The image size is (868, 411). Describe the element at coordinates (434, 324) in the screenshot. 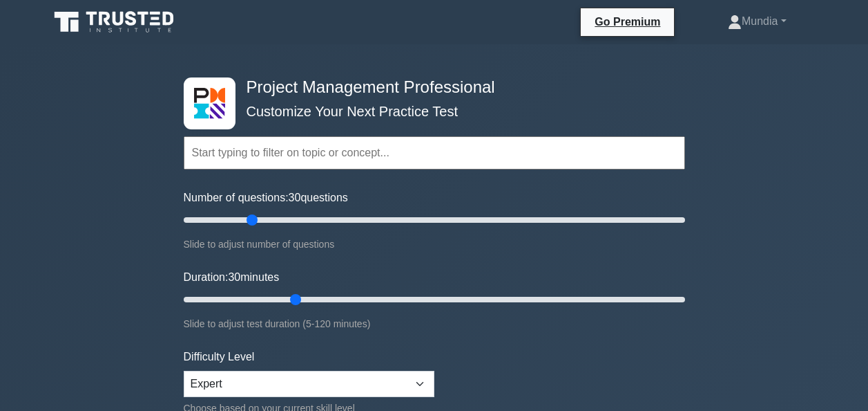

I see `div: Slide to adjust test duration (5-120 minutes)` at that location.